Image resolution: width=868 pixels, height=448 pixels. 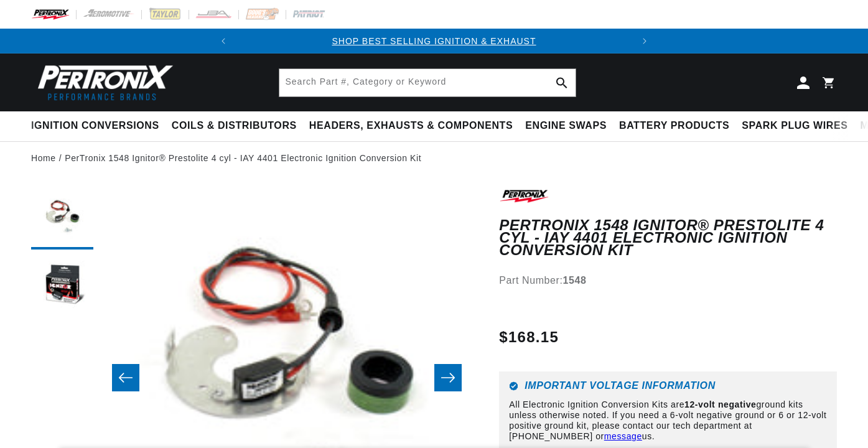 What do you see at coordinates (62, 287) in the screenshot?
I see `button: Load image 2 in gallery view` at bounding box center [62, 287].